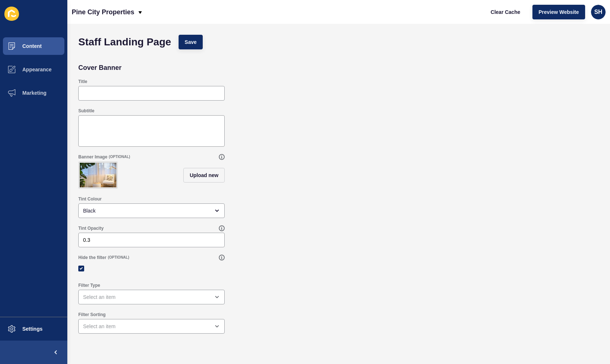 This screenshot has width=610, height=364. I want to click on button: Clear Cache, so click(505, 12).